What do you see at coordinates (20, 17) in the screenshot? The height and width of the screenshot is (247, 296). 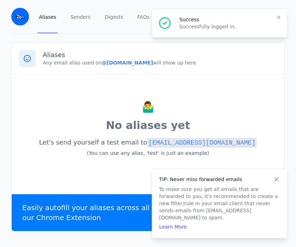 I see `img: Email Monster` at bounding box center [20, 17].